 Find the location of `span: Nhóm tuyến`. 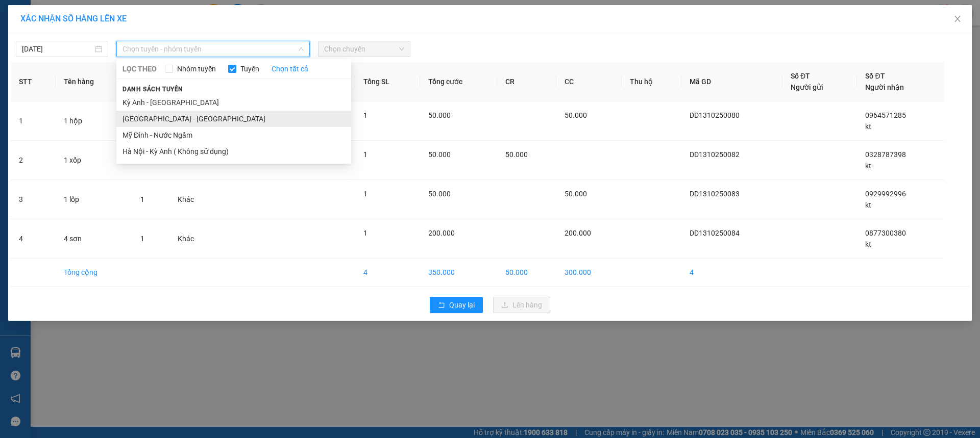

span: Nhóm tuyến is located at coordinates (197, 69).